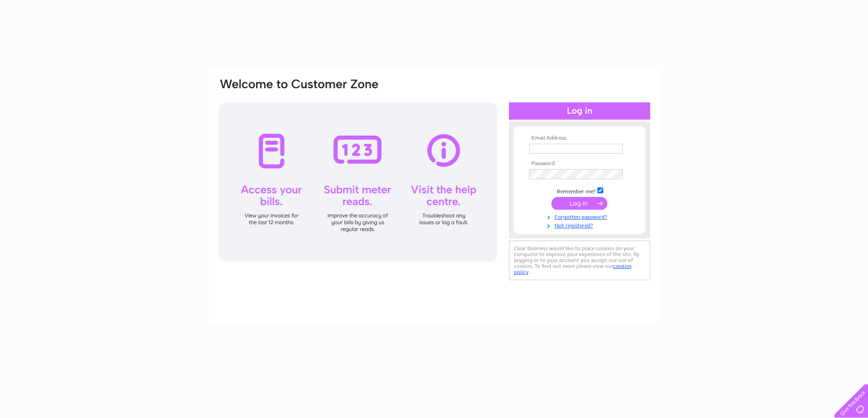  What do you see at coordinates (579, 204) in the screenshot?
I see `input: Submit` at bounding box center [579, 204].